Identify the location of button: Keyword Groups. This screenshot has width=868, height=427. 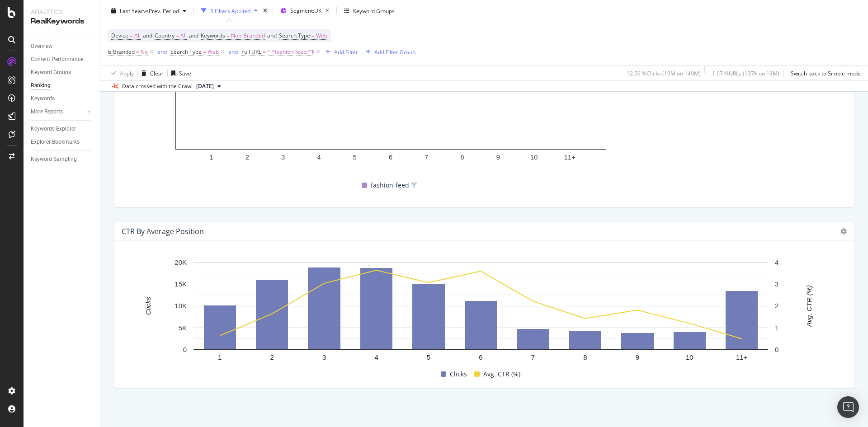
(370, 11).